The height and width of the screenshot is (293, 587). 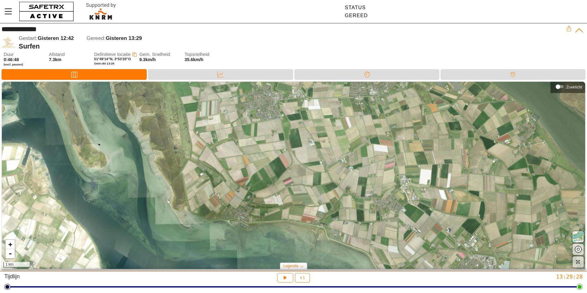 What do you see at coordinates (56, 38) in the screenshot?
I see `span: Gisteren 12:42` at bounding box center [56, 38].